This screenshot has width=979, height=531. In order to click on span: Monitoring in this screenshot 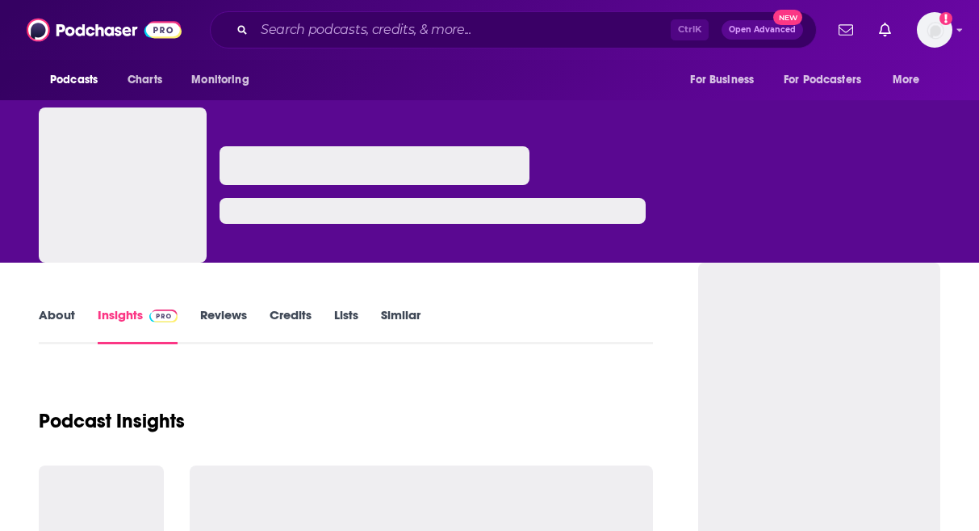, I will do `click(220, 80)`.